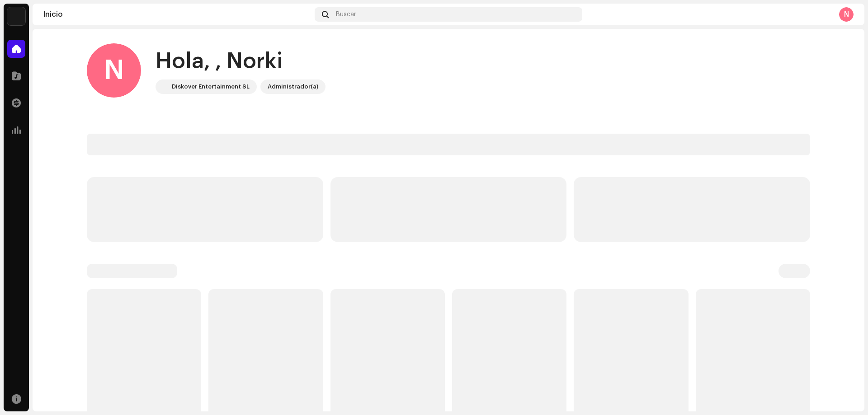 The height and width of the screenshot is (415, 868). Describe the element at coordinates (293, 87) in the screenshot. I see `div: Administrador(a)` at that location.